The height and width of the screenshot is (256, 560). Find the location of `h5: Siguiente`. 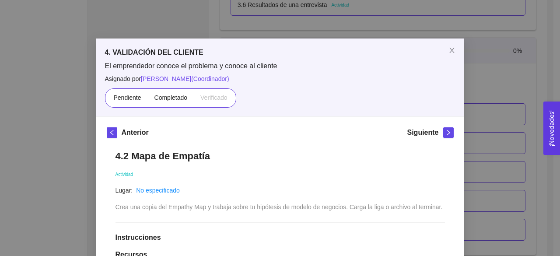

h5: Siguiente is located at coordinates (423, 133).